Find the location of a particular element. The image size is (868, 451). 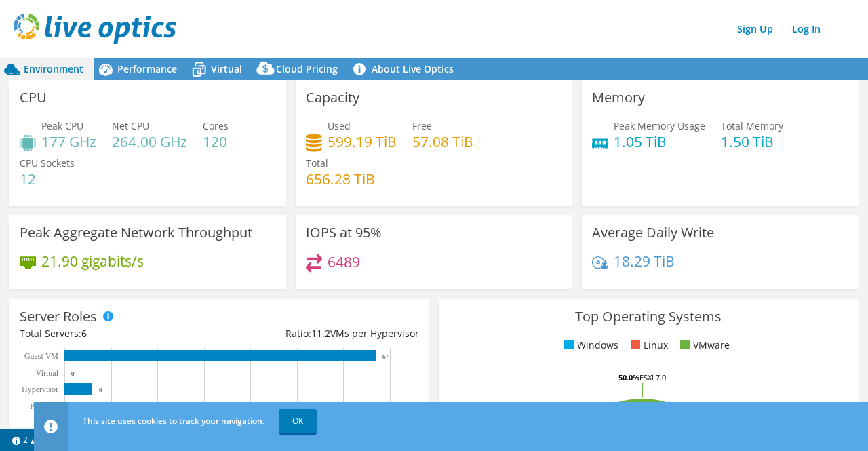

span: Environment is located at coordinates (53, 68).